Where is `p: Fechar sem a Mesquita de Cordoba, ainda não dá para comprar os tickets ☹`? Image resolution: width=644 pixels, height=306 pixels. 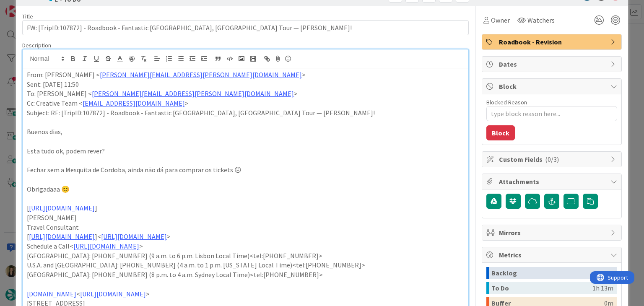
p: Fechar sem a Mesquita de Cordoba, ainda não dá para comprar os tickets ☹ is located at coordinates (245, 170).